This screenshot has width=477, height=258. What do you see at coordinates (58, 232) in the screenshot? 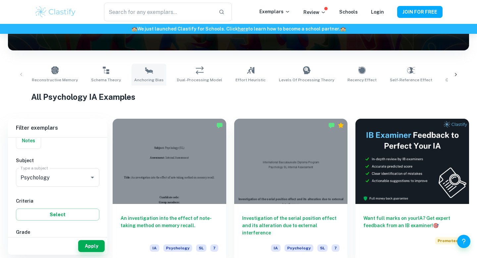
I see `h6: Grade` at bounding box center [58, 232].